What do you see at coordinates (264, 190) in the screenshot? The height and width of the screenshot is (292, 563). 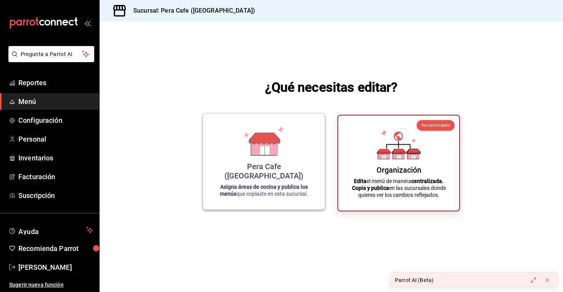 I see `p: que copiaste en esta sucursal.` at bounding box center [264, 190].